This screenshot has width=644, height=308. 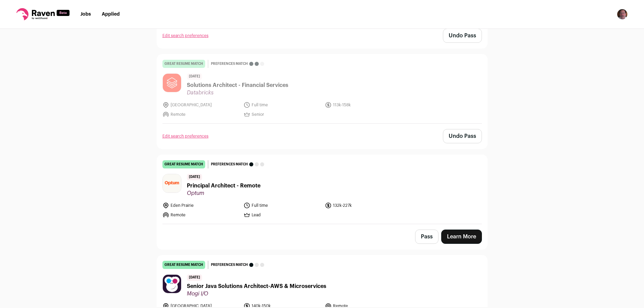 What do you see at coordinates (282, 115) in the screenshot?
I see `li: Senior` at bounding box center [282, 115].